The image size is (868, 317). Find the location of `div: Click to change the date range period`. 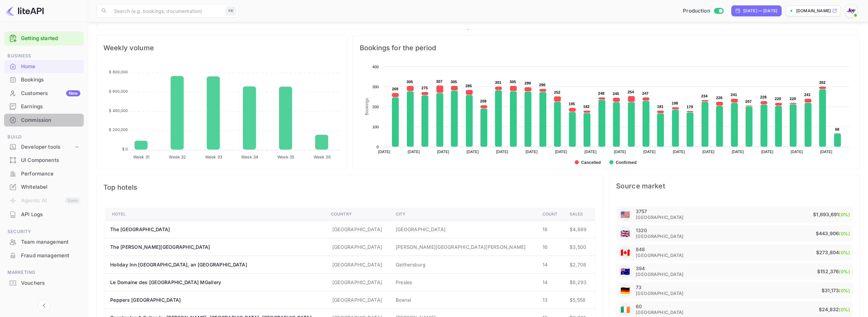

div: Click to change the date range period is located at coordinates (756, 11).